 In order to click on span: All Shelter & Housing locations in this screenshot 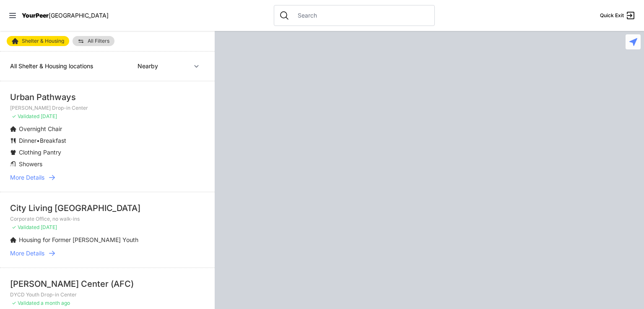, I will do `click(51, 66)`.